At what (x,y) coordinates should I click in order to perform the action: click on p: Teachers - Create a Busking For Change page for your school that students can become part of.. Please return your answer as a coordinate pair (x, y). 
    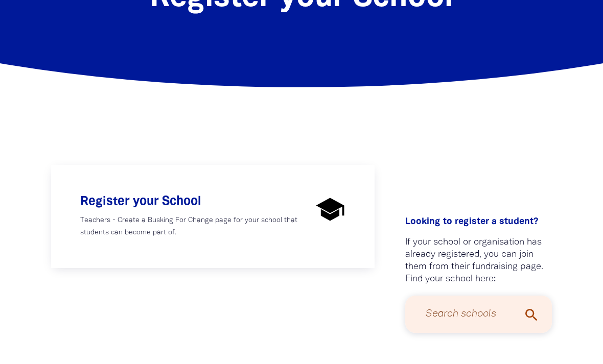
    Looking at the image, I should click on (196, 226).